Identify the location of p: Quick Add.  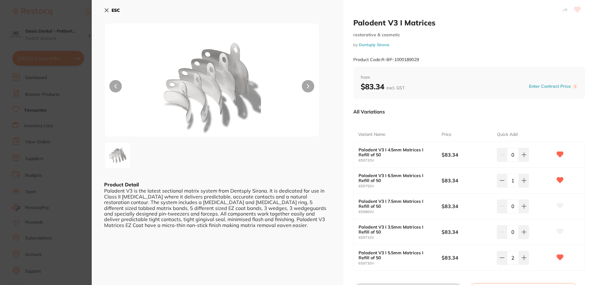
(507, 134).